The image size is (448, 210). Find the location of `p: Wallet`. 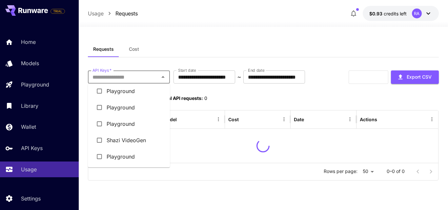

p: Wallet is located at coordinates (29, 127).